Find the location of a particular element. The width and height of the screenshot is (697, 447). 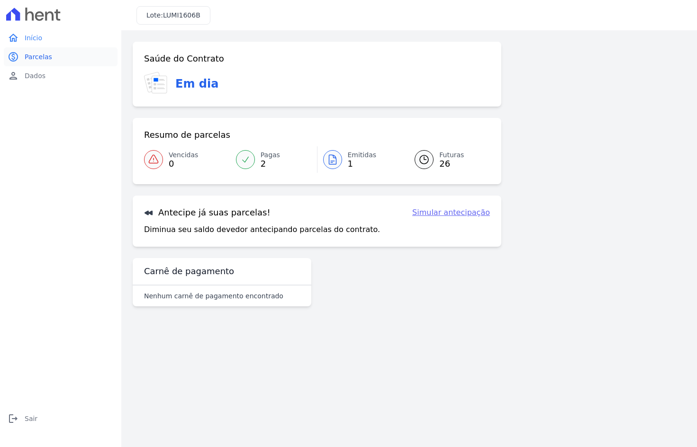

span: Início is located at coordinates (33, 38).